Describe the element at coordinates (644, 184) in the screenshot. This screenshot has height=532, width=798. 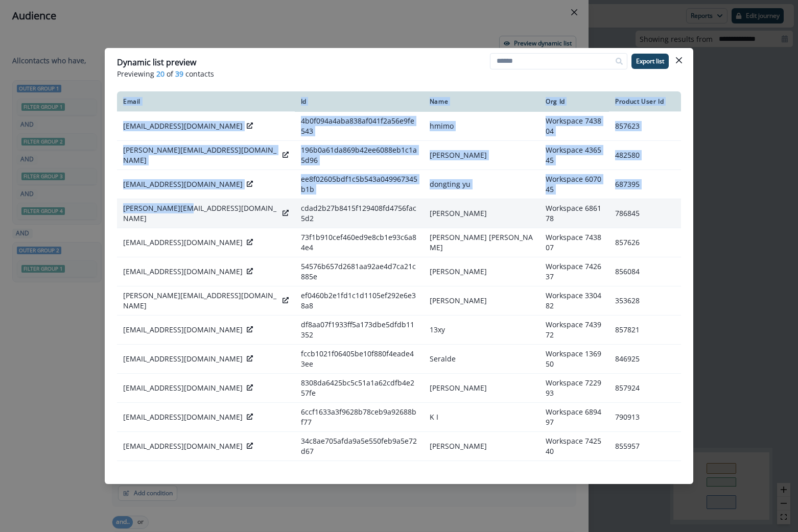
I see `td: 687395` at that location.